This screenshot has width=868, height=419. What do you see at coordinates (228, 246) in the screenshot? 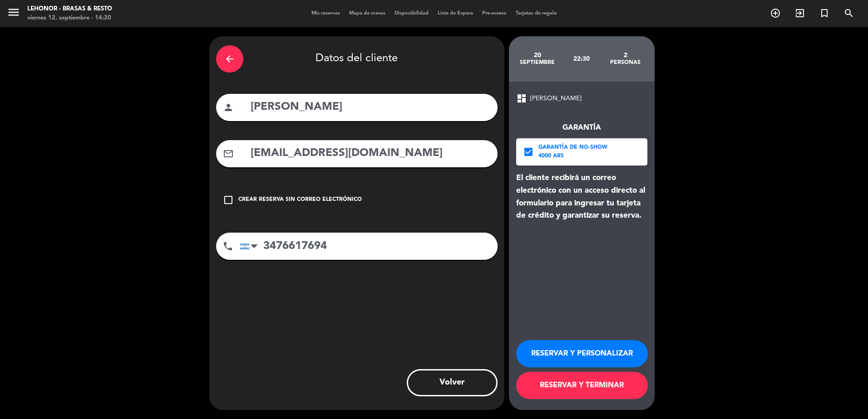
I see `i: phone` at bounding box center [228, 246].